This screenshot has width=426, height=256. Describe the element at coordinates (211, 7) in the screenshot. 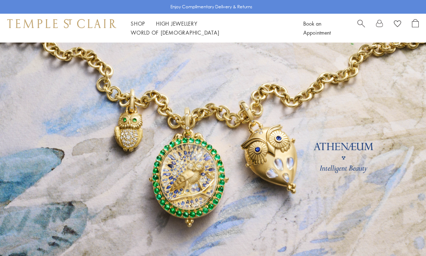

I see `p: Enjoy Complimentary Delivery & Returns` at that location.